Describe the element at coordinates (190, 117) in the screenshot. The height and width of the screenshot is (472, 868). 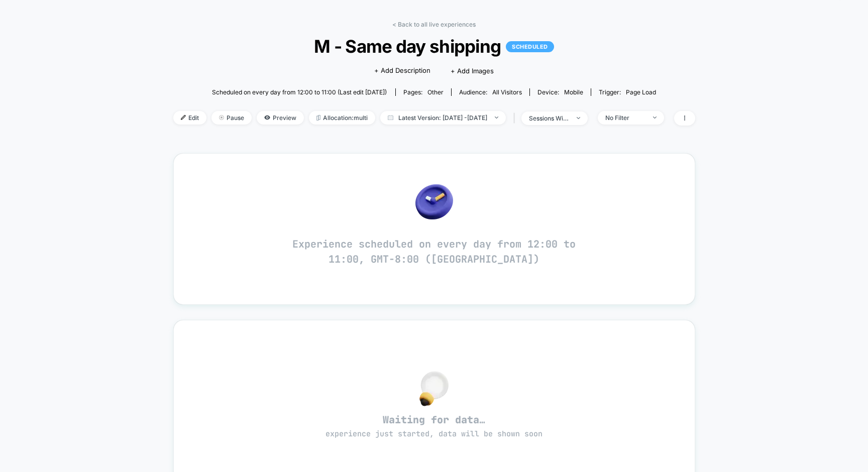
I see `span: Edit` at that location.